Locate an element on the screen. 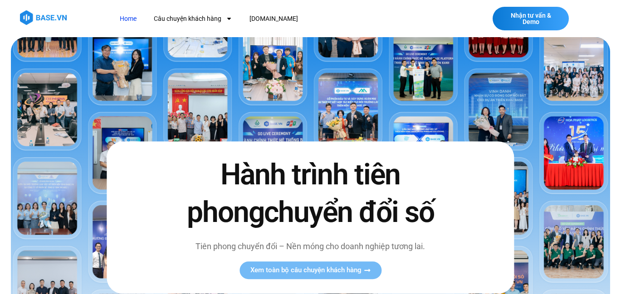 The height and width of the screenshot is (294, 621). span: Nhận tư vấn & Demo is located at coordinates (531, 19).